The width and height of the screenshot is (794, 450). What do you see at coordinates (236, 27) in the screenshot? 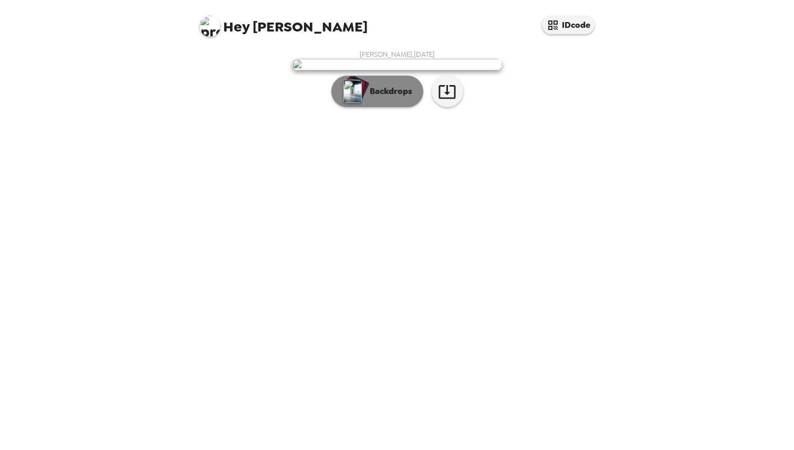
I see `span: Hey` at bounding box center [236, 27].